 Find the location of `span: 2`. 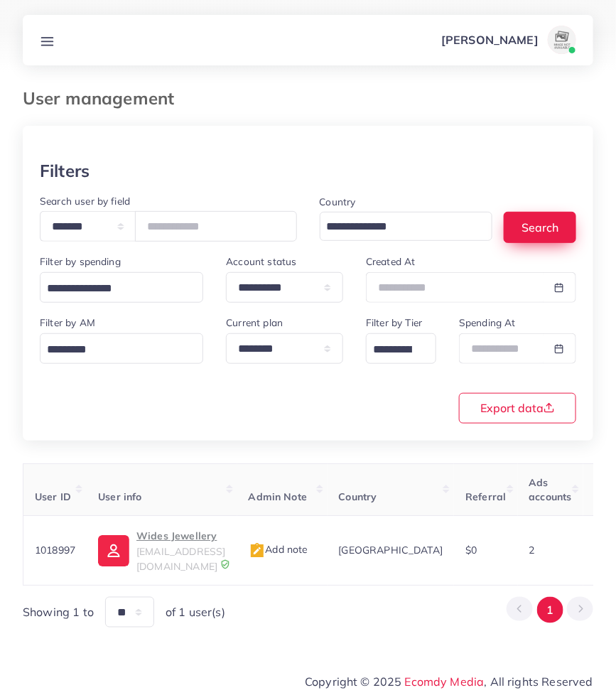

span: 2 is located at coordinates (532, 550).